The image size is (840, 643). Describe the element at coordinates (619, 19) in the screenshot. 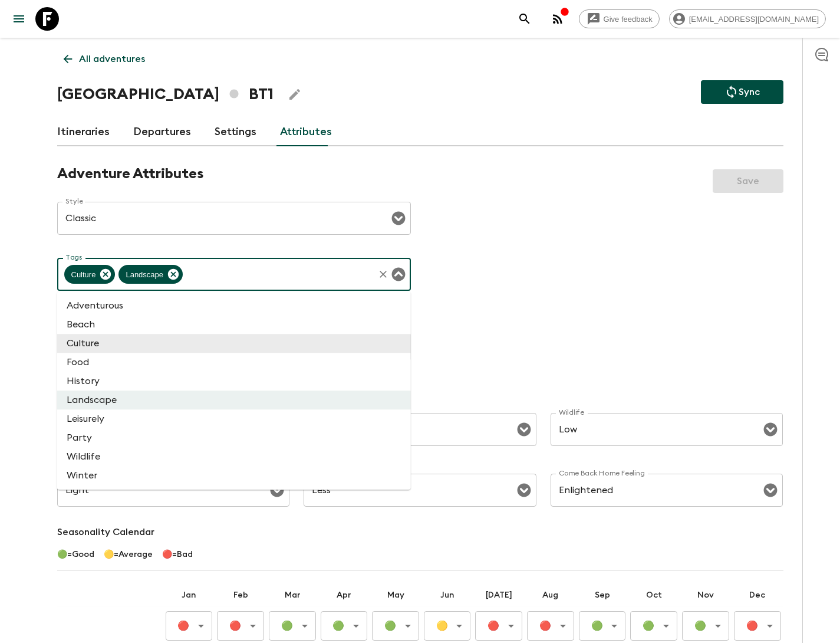

I see `a: Give feedback` at that location.